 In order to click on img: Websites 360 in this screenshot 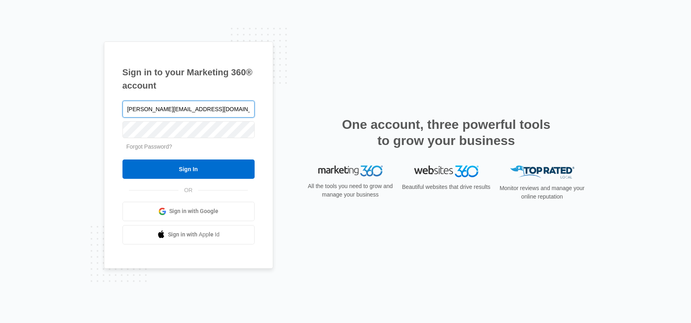, I will do `click(446, 171)`.